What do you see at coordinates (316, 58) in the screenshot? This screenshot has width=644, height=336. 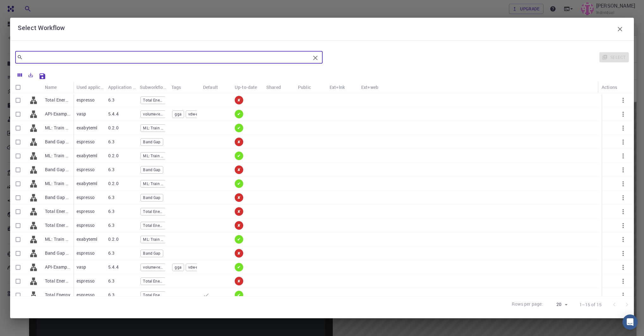 I see `button: Clear` at bounding box center [316, 58].